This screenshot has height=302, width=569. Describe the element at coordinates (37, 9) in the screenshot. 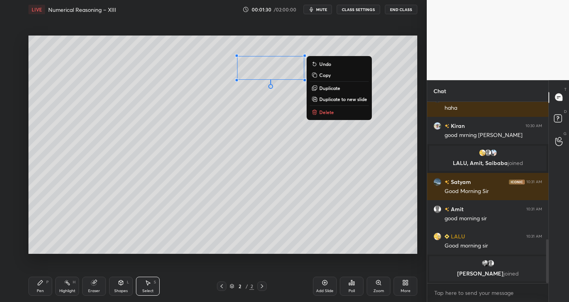

I see `div: LIVE` at that location.